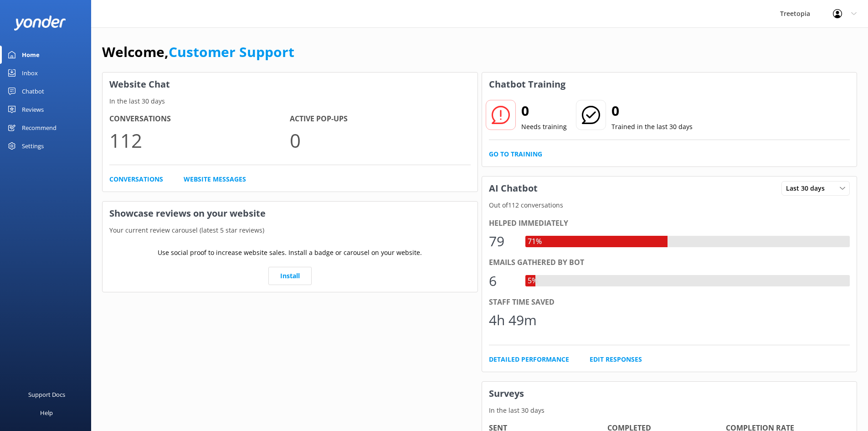  I want to click on p: 112, so click(199, 140).